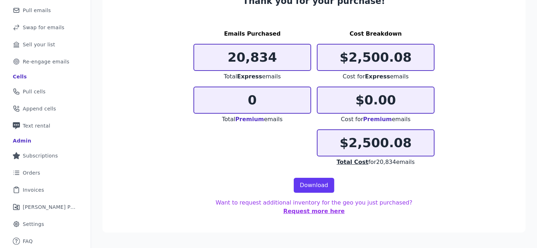 Image resolution: width=537 pixels, height=248 pixels. Describe the element at coordinates (43, 27) in the screenshot. I see `span: Swap for emails` at that location.